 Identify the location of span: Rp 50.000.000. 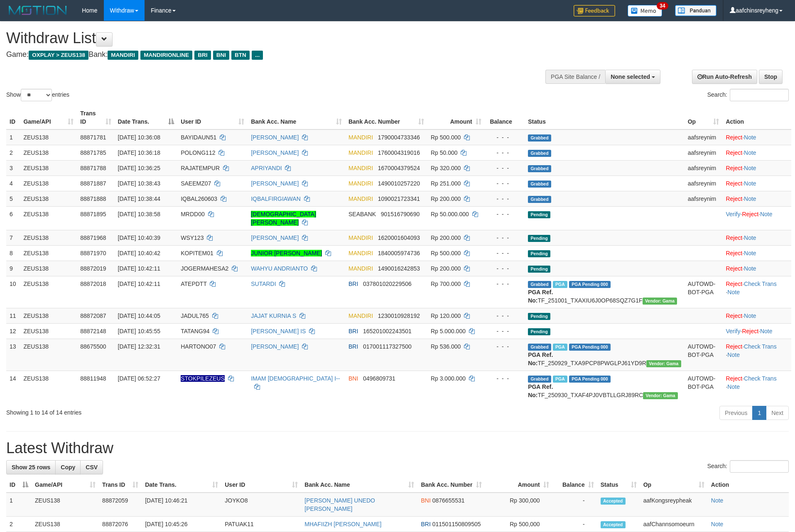
(450, 214).